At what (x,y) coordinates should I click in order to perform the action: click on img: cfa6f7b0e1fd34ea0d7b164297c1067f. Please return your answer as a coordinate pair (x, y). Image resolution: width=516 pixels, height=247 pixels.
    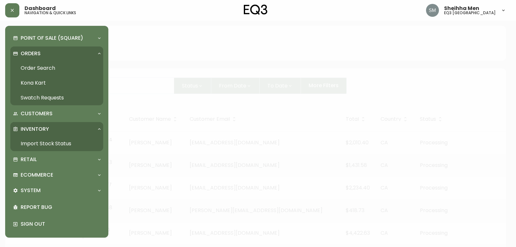
    Looking at the image, I should click on (432, 10).